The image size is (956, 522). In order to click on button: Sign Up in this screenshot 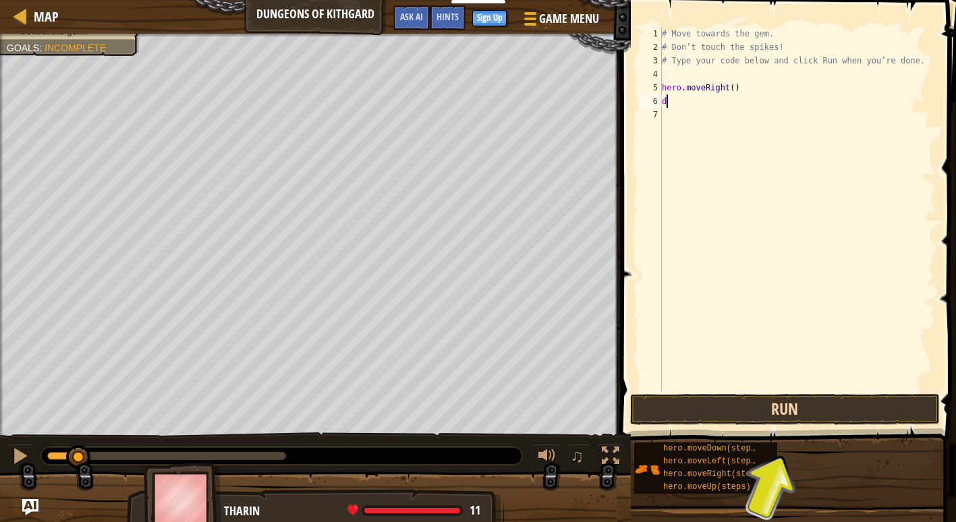, I will do `click(489, 18)`.